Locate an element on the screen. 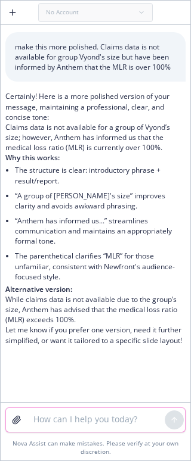  span: Alternative version: is located at coordinates (39, 289).